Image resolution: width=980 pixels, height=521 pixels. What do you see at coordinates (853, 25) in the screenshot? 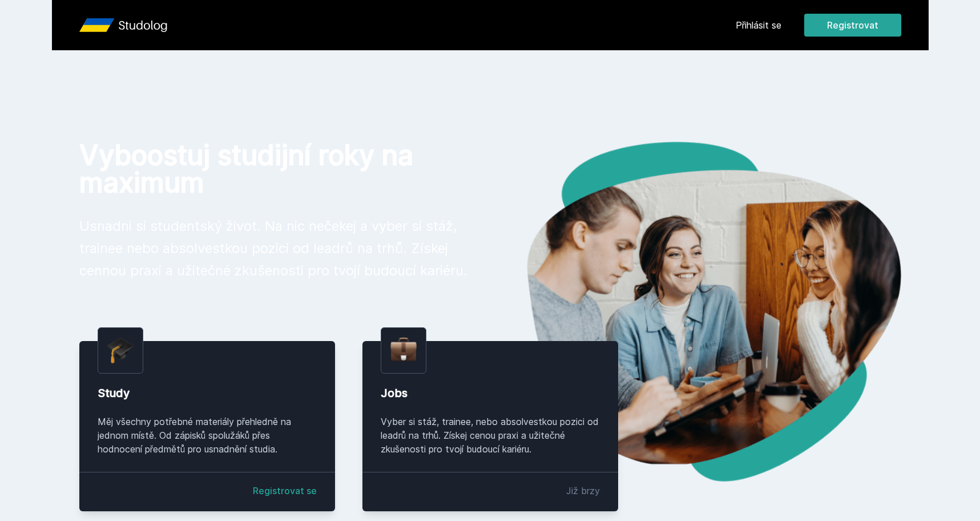
I see `a: Registrovat` at bounding box center [853, 25].